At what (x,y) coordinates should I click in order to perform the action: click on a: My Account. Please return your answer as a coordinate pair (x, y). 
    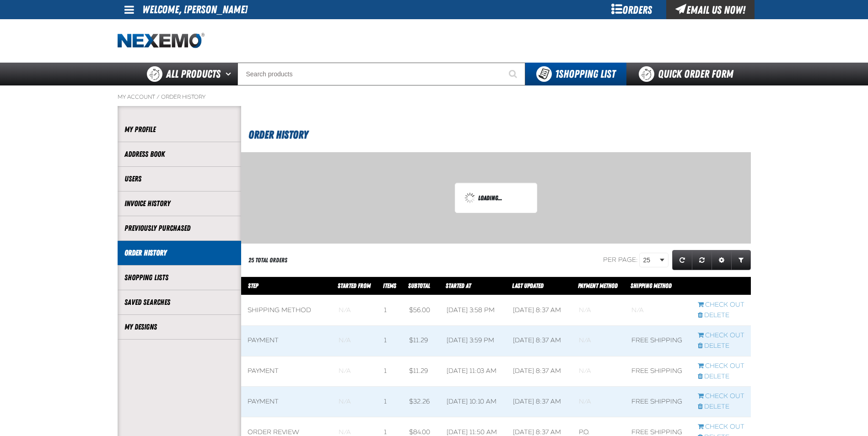
    Looking at the image, I should click on (136, 97).